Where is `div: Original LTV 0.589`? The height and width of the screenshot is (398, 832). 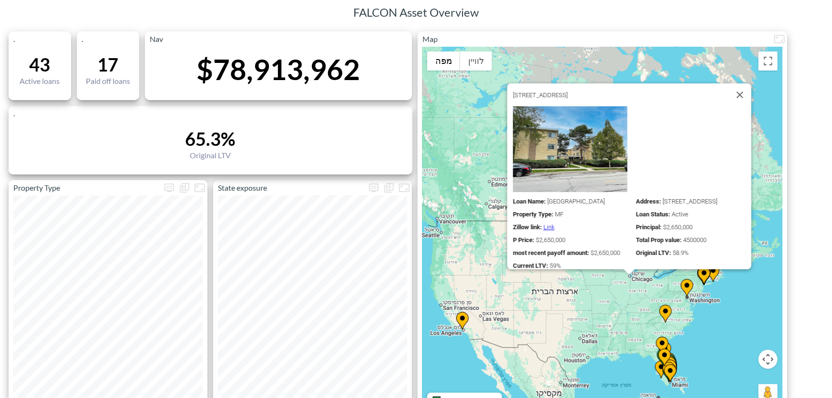 div: Original LTV 0.589 is located at coordinates (694, 253).